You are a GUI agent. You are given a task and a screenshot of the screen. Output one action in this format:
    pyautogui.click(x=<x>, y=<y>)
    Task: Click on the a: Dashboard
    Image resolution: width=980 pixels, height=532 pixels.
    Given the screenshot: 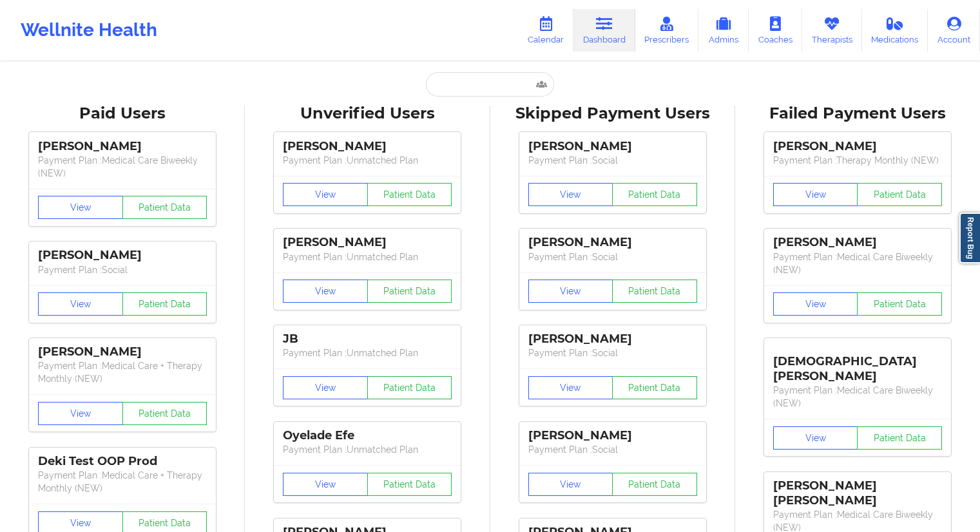 What is the action you would take?
    pyautogui.click(x=605, y=31)
    